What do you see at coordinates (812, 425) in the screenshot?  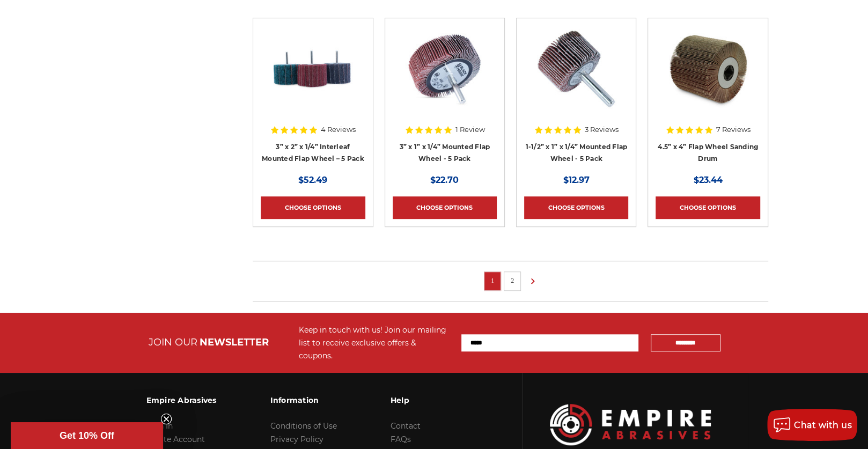 I see `button: Chat with us` at bounding box center [812, 425].